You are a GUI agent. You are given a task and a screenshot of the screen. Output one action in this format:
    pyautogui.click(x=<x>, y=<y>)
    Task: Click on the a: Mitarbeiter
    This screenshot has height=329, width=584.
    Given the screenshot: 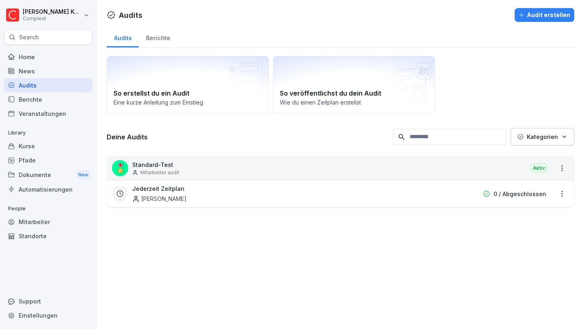 What is the action you would take?
    pyautogui.click(x=48, y=222)
    